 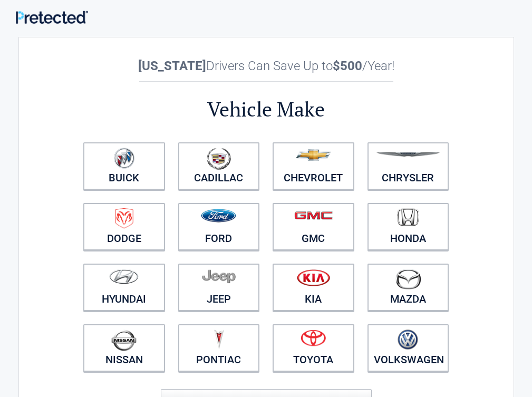 I want to click on img: pontiac, so click(x=219, y=339).